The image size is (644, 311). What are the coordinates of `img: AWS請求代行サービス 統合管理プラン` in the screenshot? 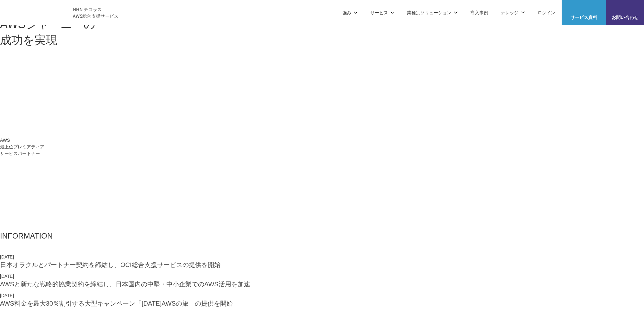 It's located at (248, 83).